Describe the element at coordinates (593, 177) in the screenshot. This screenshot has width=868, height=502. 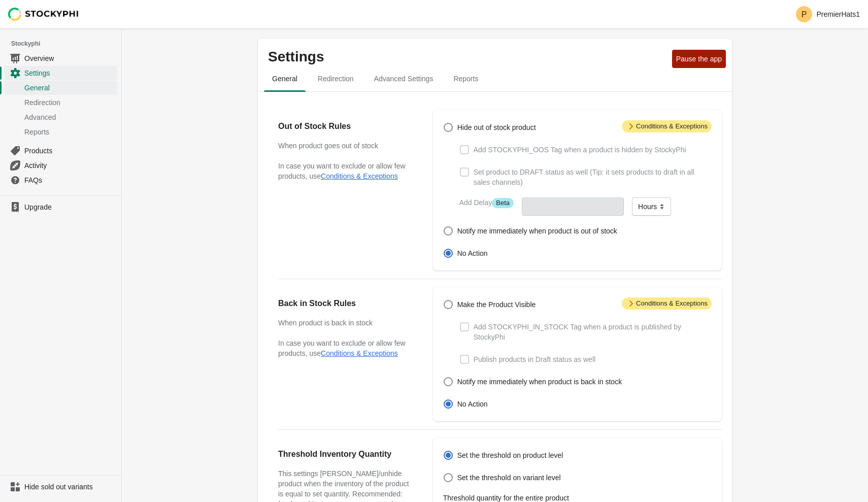
I see `span: Set product to DRAFT status as well (Tip: it sets products to draft in all sales channels)` at that location.